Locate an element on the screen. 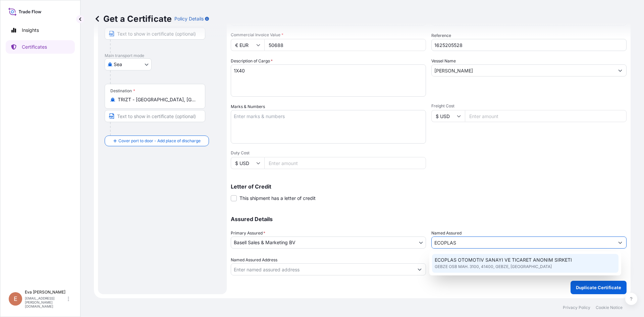  span: This shipment has a letter of credit is located at coordinates (277, 198).